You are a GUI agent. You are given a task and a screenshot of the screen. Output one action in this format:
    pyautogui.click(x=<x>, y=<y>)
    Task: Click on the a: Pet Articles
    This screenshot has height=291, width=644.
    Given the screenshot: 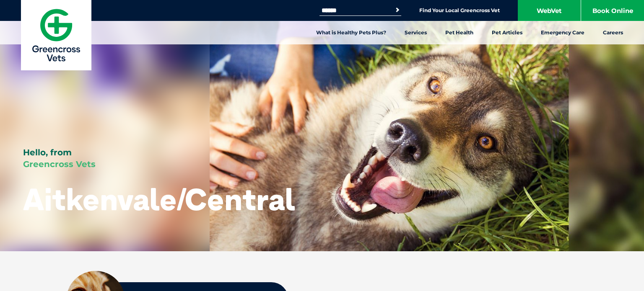 What is the action you would take?
    pyautogui.click(x=507, y=33)
    